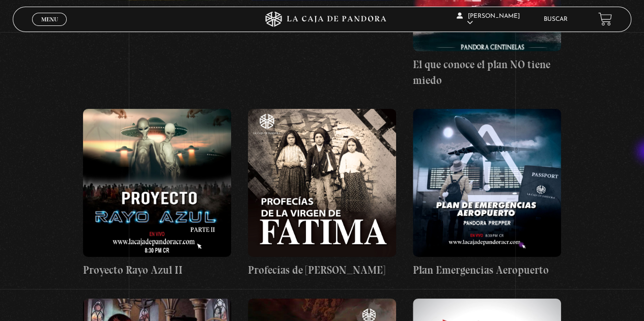 This screenshot has height=321, width=644. Describe the element at coordinates (49, 20) in the screenshot. I see `span: Menu` at that location.